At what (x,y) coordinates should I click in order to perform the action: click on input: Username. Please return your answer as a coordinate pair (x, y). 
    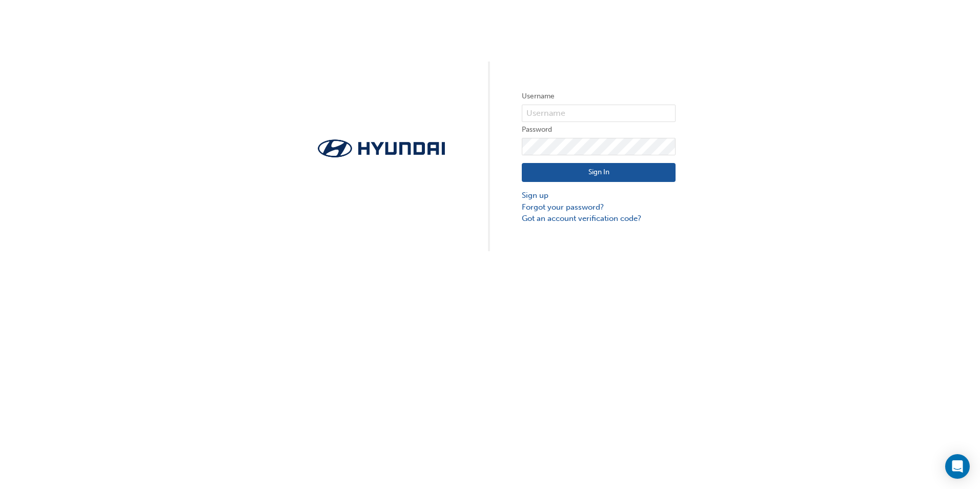
    Looking at the image, I should click on (599, 113).